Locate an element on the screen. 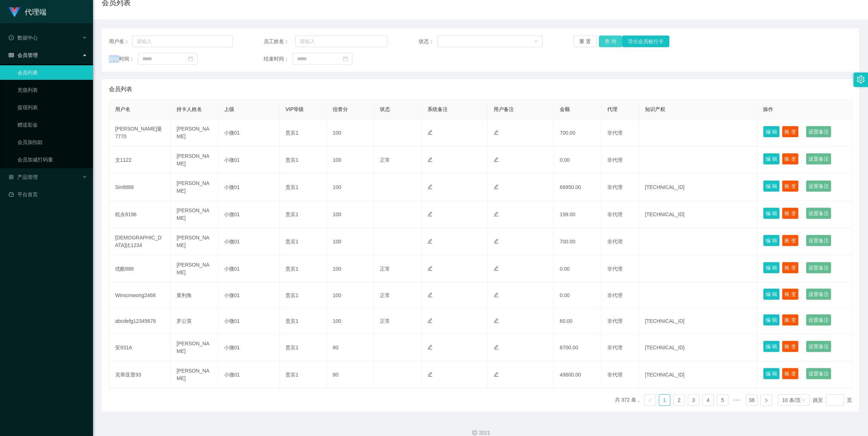 The width and height of the screenshot is (868, 436). td: Winsonwong2468 is located at coordinates (140, 295).